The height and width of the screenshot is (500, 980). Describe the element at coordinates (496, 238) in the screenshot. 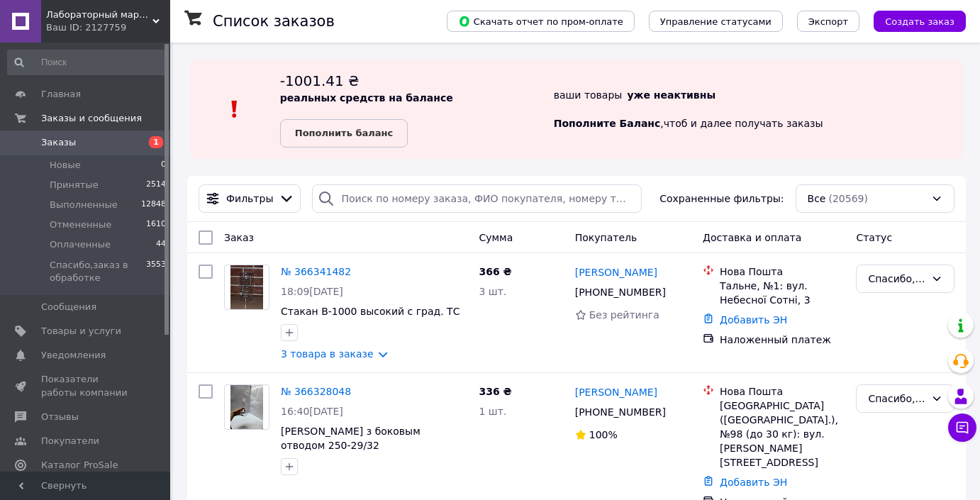

I see `span: Сумма` at that location.